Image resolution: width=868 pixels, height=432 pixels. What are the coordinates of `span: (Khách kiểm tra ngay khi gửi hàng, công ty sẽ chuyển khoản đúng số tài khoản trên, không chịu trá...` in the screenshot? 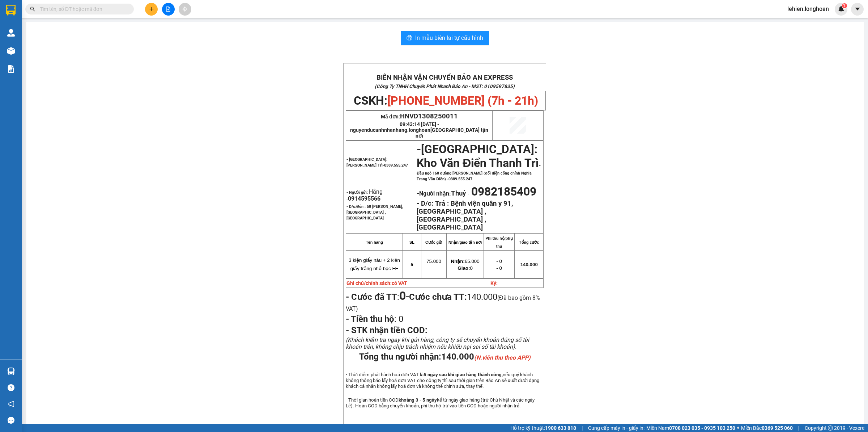 It's located at (438, 343).